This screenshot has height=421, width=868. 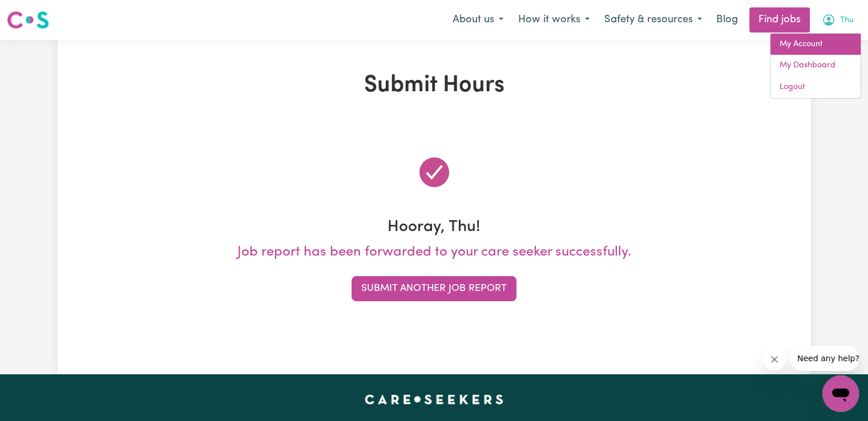 I want to click on a: My Dashboard, so click(x=815, y=65).